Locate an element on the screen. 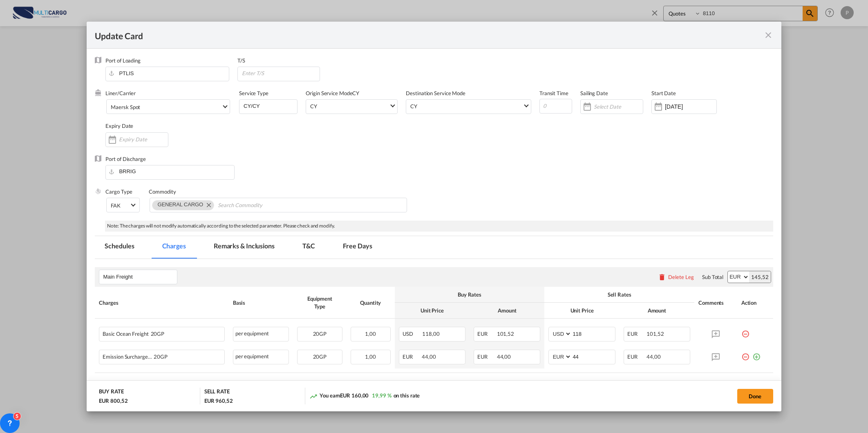 The image size is (868, 433). label: Expiry Date is located at coordinates (120, 126).